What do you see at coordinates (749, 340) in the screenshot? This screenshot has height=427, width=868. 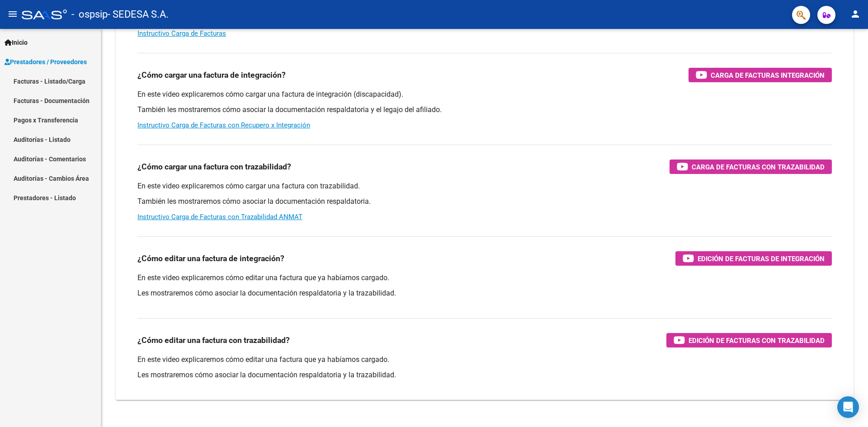 I see `button: Edición de Facturas con Trazabilidad` at bounding box center [749, 340].